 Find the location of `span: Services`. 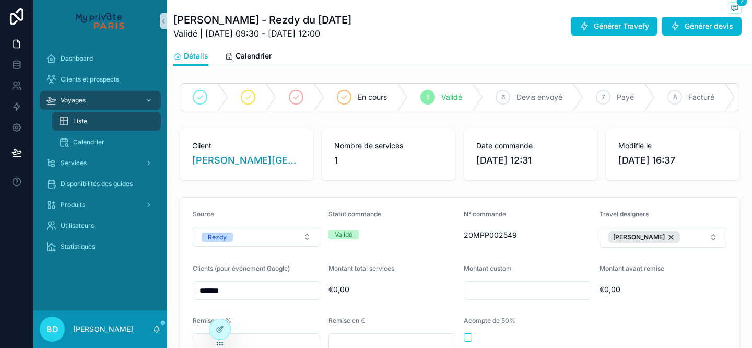

span: Services is located at coordinates (74, 163).